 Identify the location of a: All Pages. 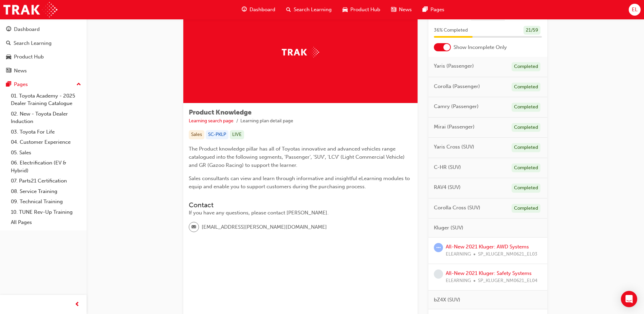
(46, 222).